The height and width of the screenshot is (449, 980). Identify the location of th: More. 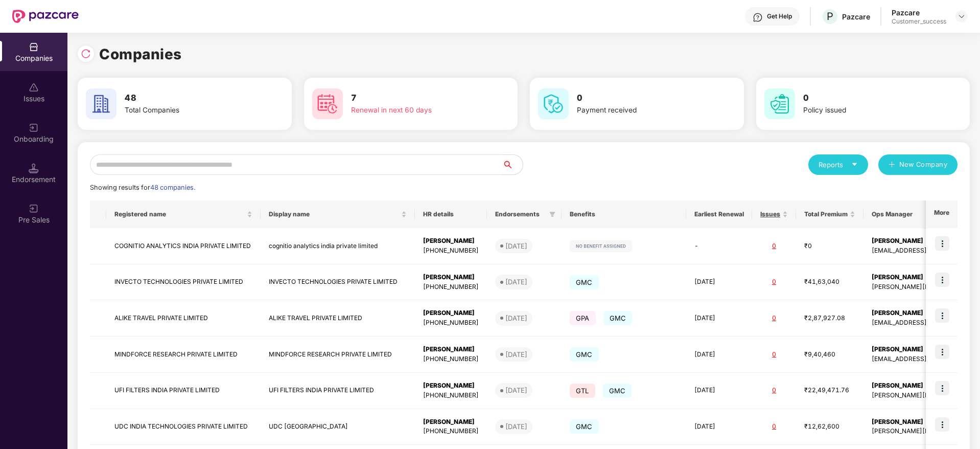
(942, 214).